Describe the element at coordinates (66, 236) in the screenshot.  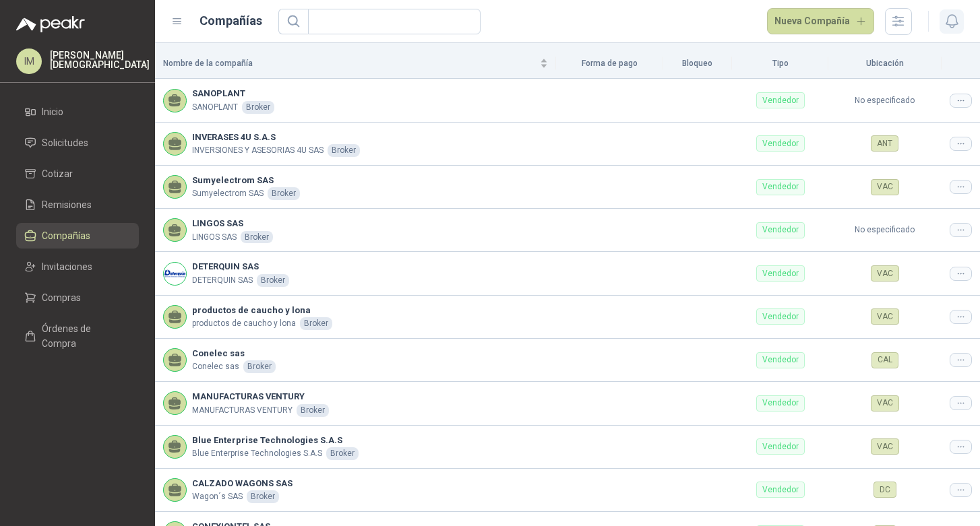
I see `span: Compañías` at that location.